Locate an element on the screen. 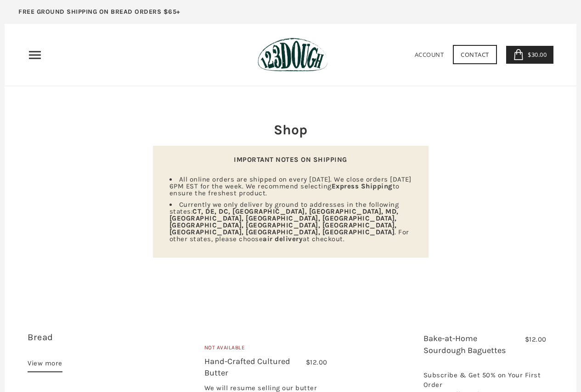  a: Account is located at coordinates (429, 54).